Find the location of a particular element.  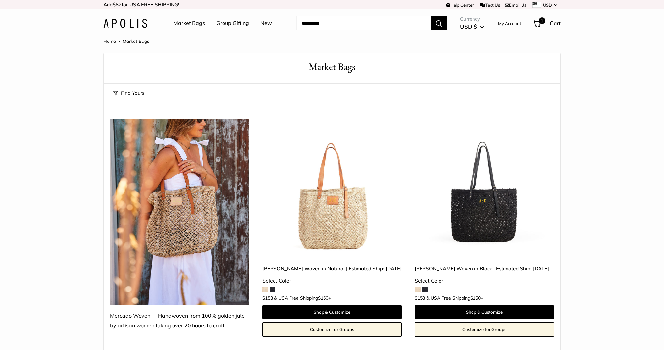

button: Search is located at coordinates (439, 23).